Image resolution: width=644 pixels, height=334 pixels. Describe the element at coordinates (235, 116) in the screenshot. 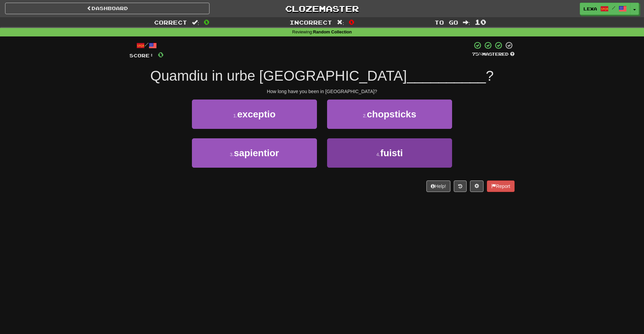

I see `small: 1 .` at that location.